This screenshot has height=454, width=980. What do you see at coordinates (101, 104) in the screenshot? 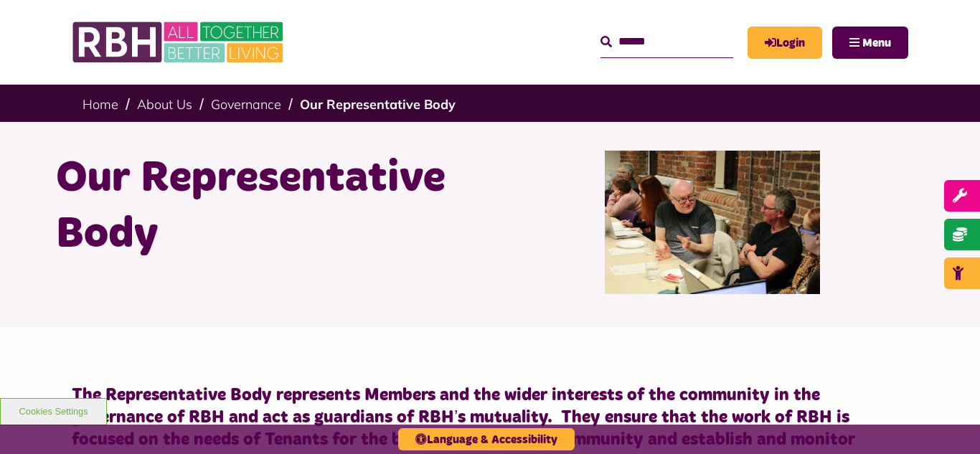
I see `a: Home` at bounding box center [101, 104].